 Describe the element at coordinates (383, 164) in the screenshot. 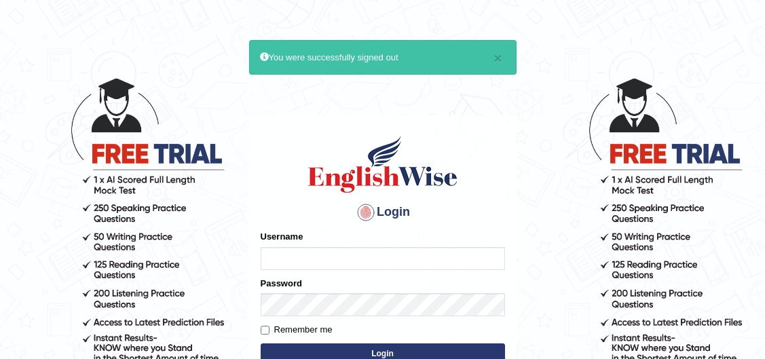

I see `img: Logo of English Wise sign in for intelligent practice with AI` at that location.